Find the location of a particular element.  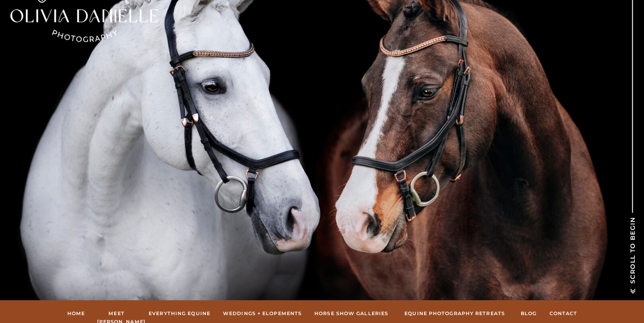

a: Blog is located at coordinates (529, 313).